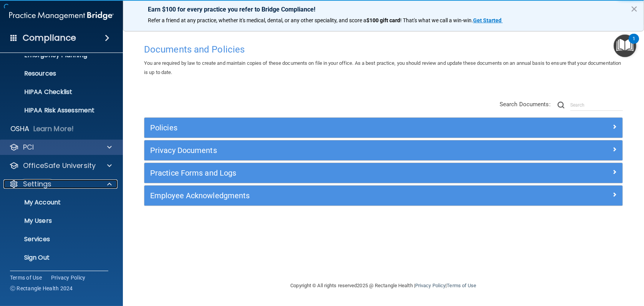  What do you see at coordinates (61, 16) in the screenshot?
I see `img: PMB logo` at bounding box center [61, 16].